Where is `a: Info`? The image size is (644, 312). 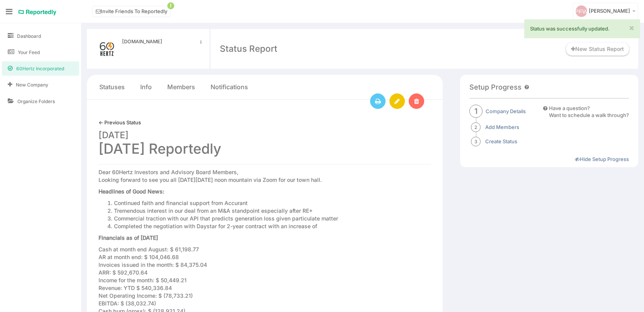
a: Info is located at coordinates (146, 87).